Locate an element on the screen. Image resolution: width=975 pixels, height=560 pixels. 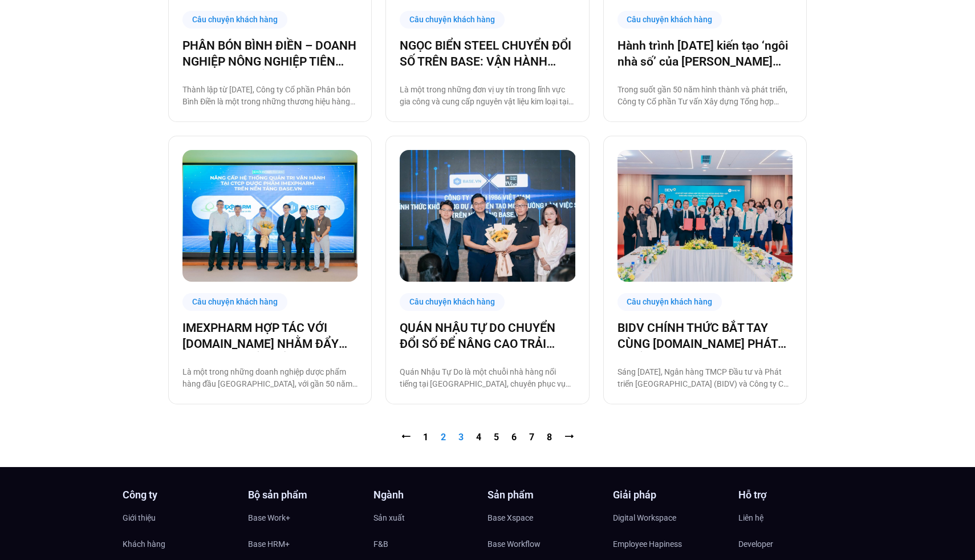
p: Trong suốt gần 50 năm hình thành và phát triển, Công ty Cổ phần Tư vấn Xây dựng Tổng hợp (Nagecco... is located at coordinates (705, 95).